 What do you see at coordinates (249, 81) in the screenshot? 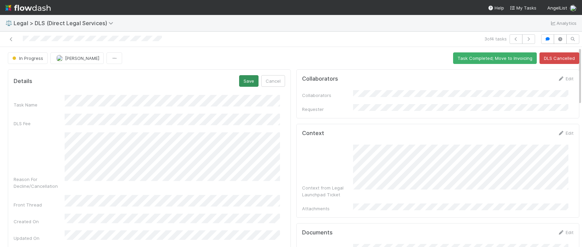
I see `button: Save` at bounding box center [249, 81].